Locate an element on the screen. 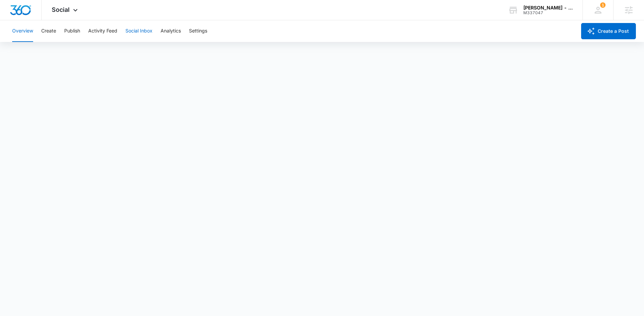 The width and height of the screenshot is (644, 316). div: account name is located at coordinates (548, 8).